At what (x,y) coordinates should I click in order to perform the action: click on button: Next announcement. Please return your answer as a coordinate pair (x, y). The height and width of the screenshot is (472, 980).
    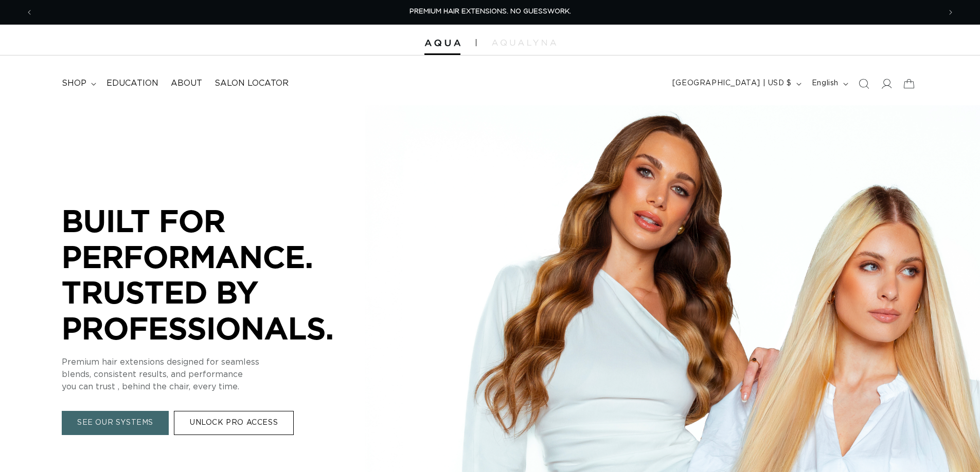
    Looking at the image, I should click on (950, 13).